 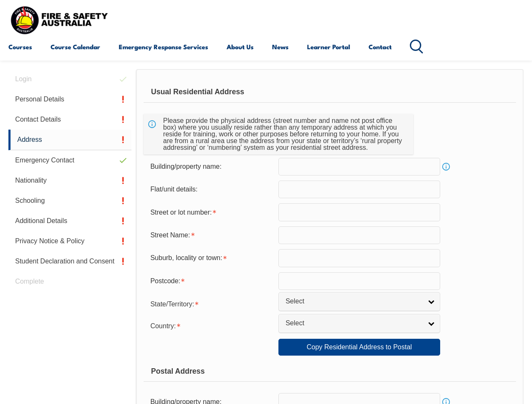 What do you see at coordinates (70, 160) in the screenshot?
I see `a: Emergency Contact` at bounding box center [70, 160].